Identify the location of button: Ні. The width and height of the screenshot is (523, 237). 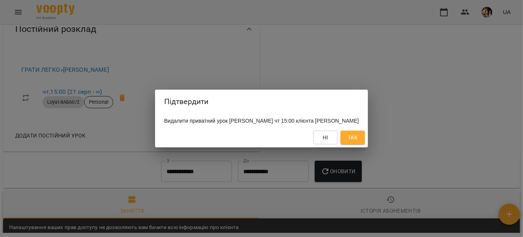
(326, 138).